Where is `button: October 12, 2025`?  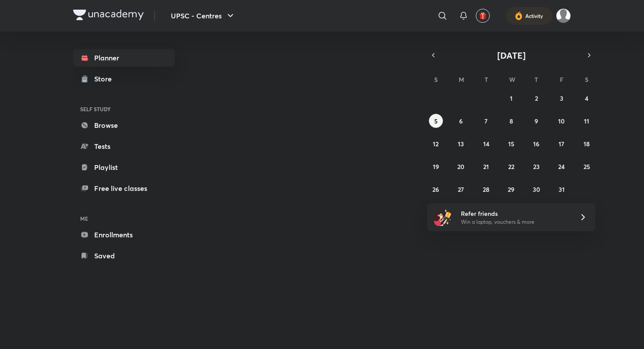
button: October 12, 2025 is located at coordinates (436, 144).